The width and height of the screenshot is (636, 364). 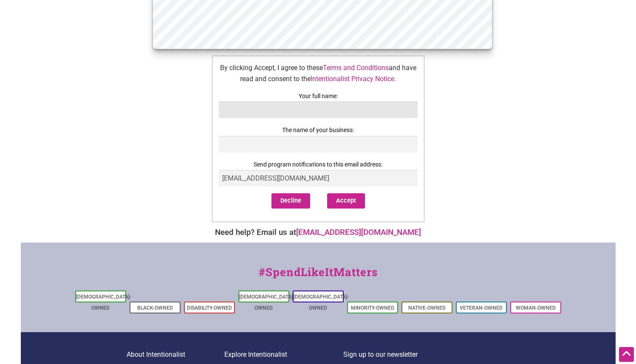 What do you see at coordinates (481, 308) in the screenshot?
I see `a: Veteran-Owned` at bounding box center [481, 308].